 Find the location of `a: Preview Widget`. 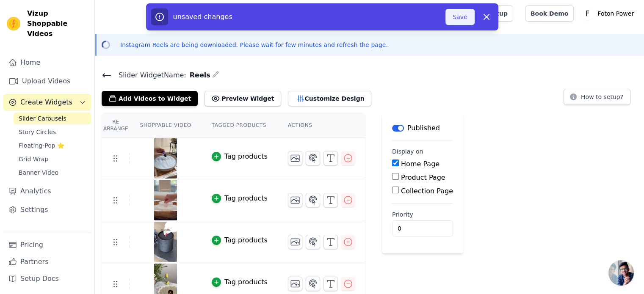

a: Preview Widget is located at coordinates (243, 99).